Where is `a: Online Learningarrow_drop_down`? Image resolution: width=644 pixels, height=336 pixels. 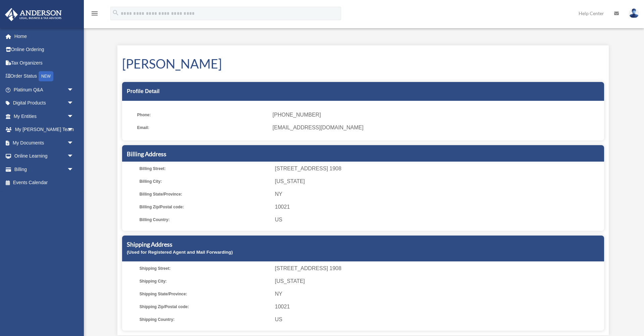 a: Online Learningarrow_drop_down is located at coordinates (44, 156).